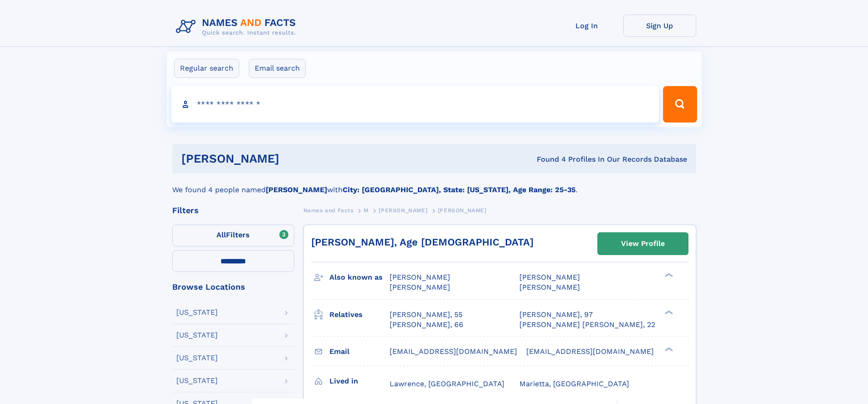 The image size is (868, 404). I want to click on div: Filters, so click(233, 211).